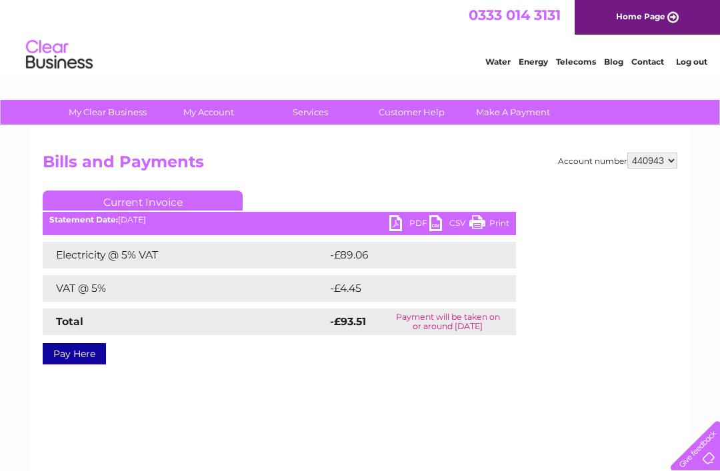 Image resolution: width=720 pixels, height=471 pixels. I want to click on a: Pay Here, so click(74, 354).